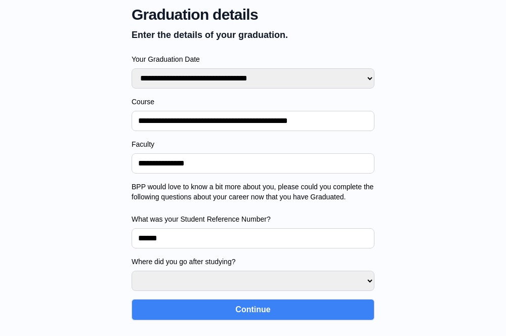  Describe the element at coordinates (253, 102) in the screenshot. I see `label: Course` at that location.